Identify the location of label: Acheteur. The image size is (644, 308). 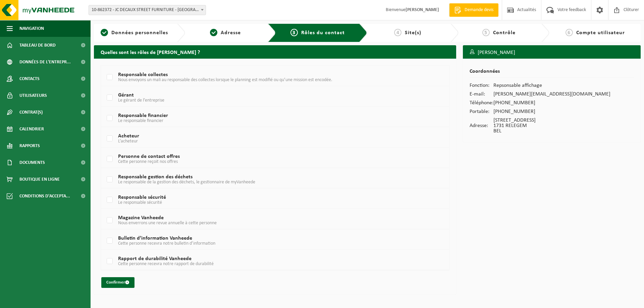
(260, 139).